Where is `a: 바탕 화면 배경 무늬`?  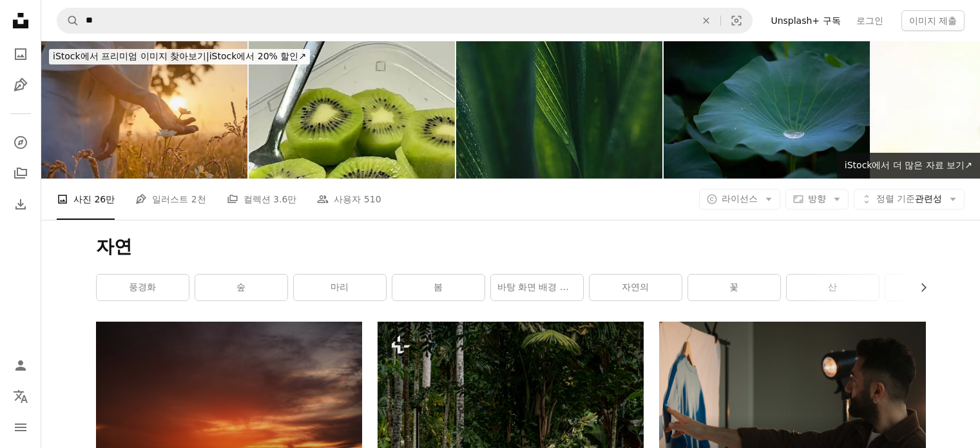
a: 바탕 화면 배경 무늬 is located at coordinates (537, 287).